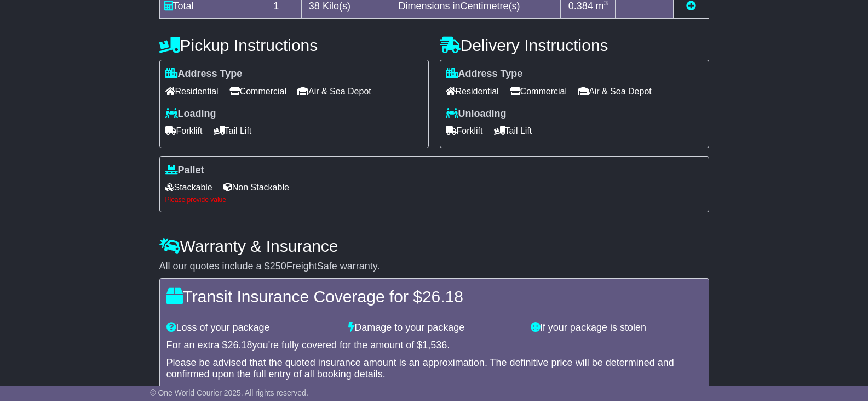 Image resolution: width=868 pixels, height=401 pixels. Describe the element at coordinates (616, 328) in the screenshot. I see `div: If your package is stolen` at that location.